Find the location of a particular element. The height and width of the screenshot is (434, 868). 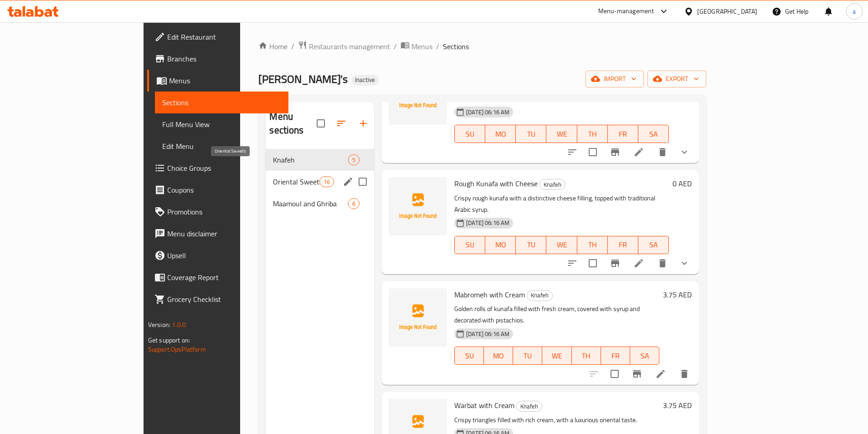

span: Oriental Sweets is located at coordinates (295, 181).